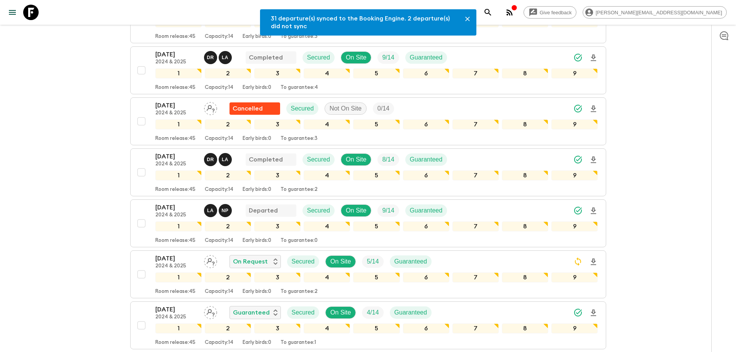  I want to click on button: menu, so click(12, 12).